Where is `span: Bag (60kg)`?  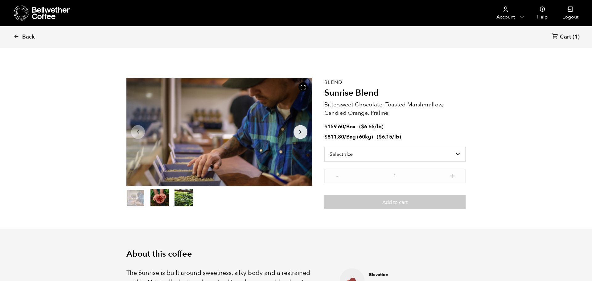
span: Bag (60kg) is located at coordinates (360, 137).